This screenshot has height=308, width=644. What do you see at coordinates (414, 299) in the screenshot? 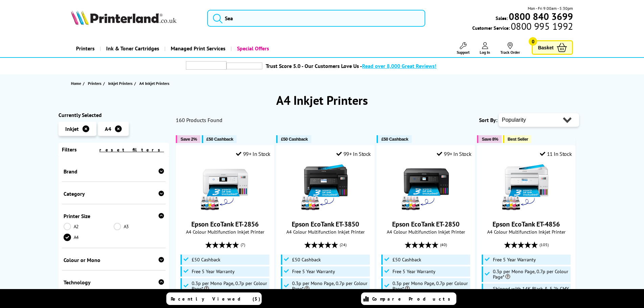
I see `span: Compare Products` at bounding box center [414, 299].